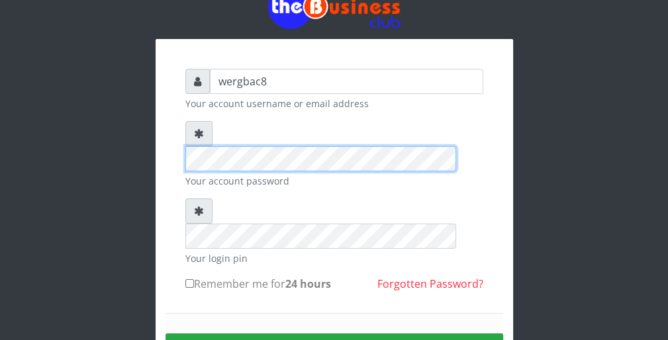 This screenshot has width=668, height=340. Describe the element at coordinates (334, 258) in the screenshot. I see `small: Your login pin` at that location.